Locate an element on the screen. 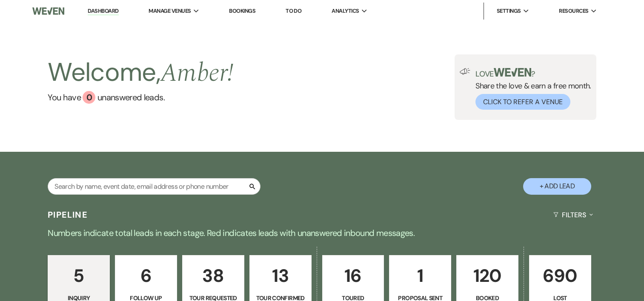 The height and width of the screenshot is (301, 644). button: Filters is located at coordinates (573, 215).